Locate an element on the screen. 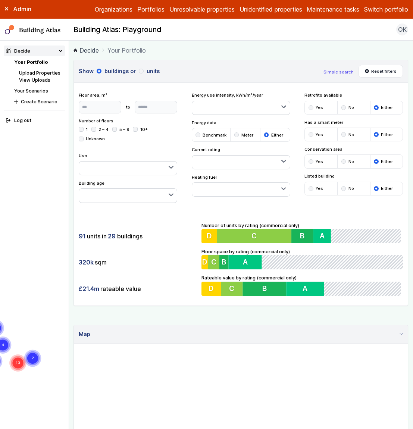 This screenshot has height=429, width=413. summary: Decide is located at coordinates (34, 51).